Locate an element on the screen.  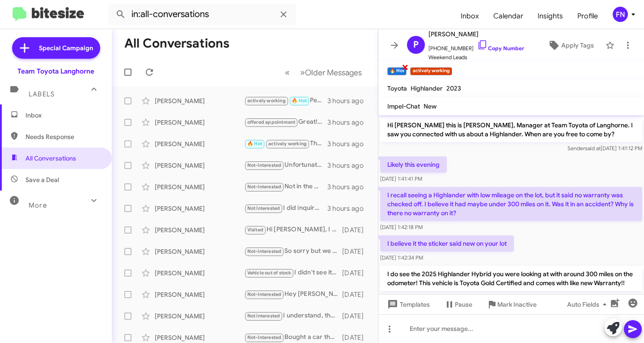
a: Profile is located at coordinates (588, 17).